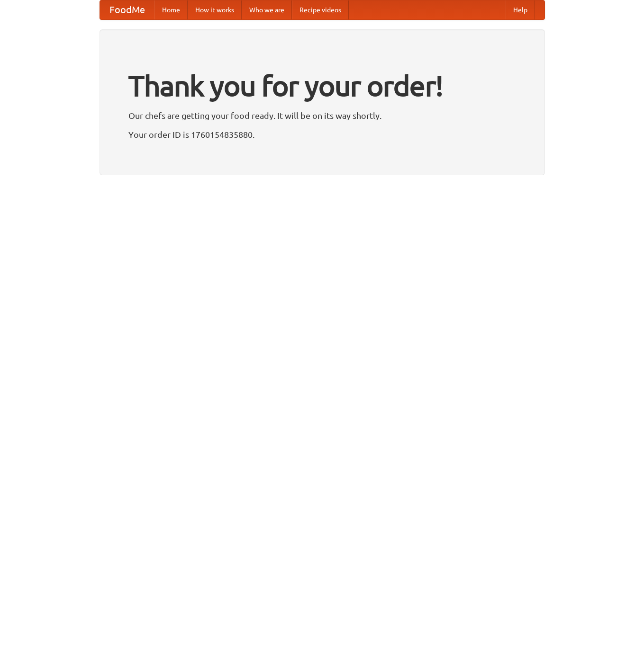 The image size is (644, 670). Describe the element at coordinates (267, 10) in the screenshot. I see `a: Who we are` at that location.